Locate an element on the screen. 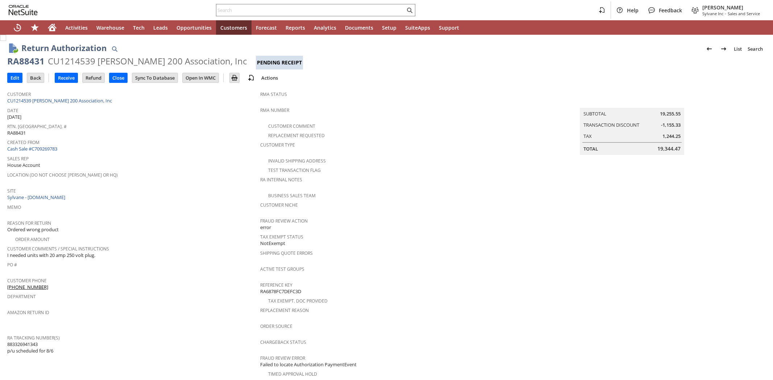 Image resolution: width=773 pixels, height=380 pixels. a: Cash Sale #C709269783 is located at coordinates (32, 149).